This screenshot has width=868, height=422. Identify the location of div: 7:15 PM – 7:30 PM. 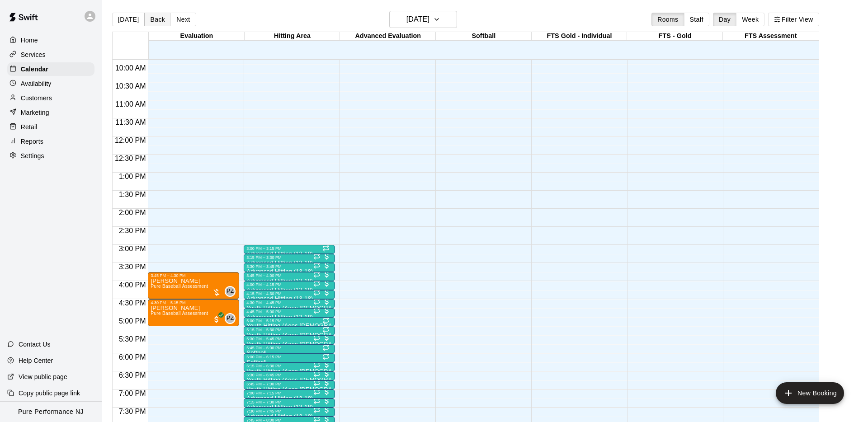
(289, 402).